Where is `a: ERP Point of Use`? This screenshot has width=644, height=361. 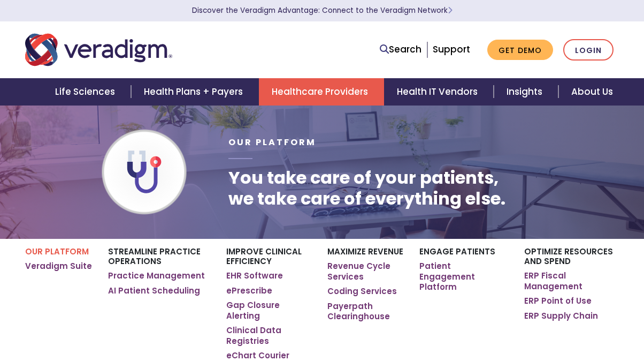 a: ERP Point of Use is located at coordinates (558, 301).